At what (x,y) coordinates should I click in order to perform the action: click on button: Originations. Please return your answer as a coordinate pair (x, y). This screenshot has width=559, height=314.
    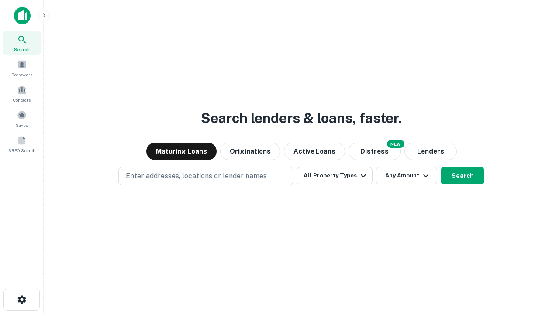
    Looking at the image, I should click on (250, 152).